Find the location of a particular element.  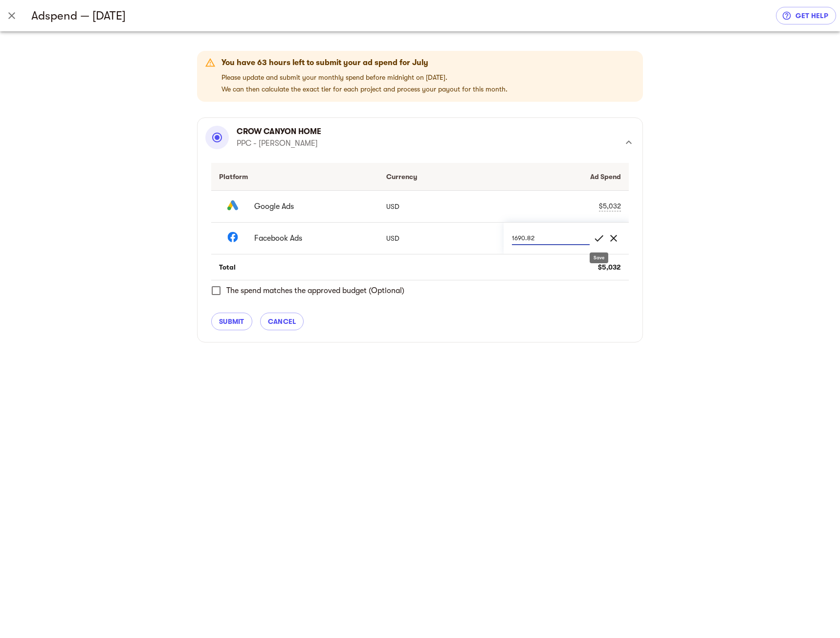

span: clear is located at coordinates (614, 238).